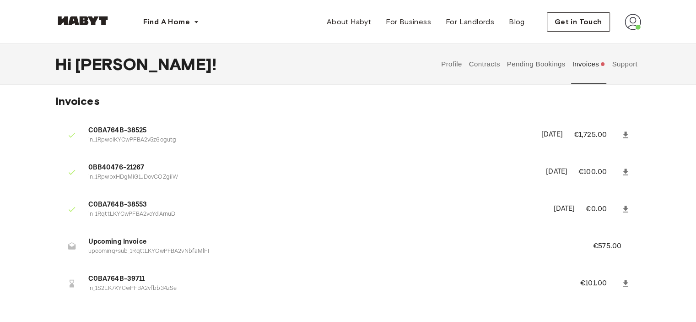 The height and width of the screenshot is (322, 696). Describe the element at coordinates (599, 283) in the screenshot. I see `p: €101.00` at that location.